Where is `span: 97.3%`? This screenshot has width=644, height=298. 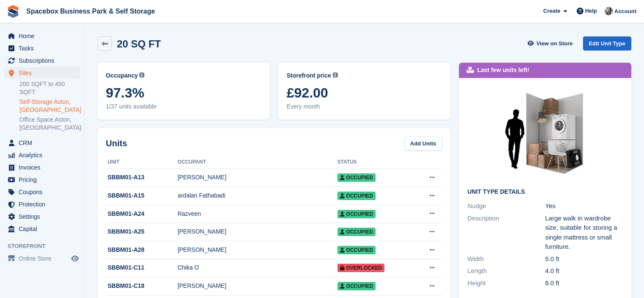 span: 97.3% is located at coordinates (183, 93).